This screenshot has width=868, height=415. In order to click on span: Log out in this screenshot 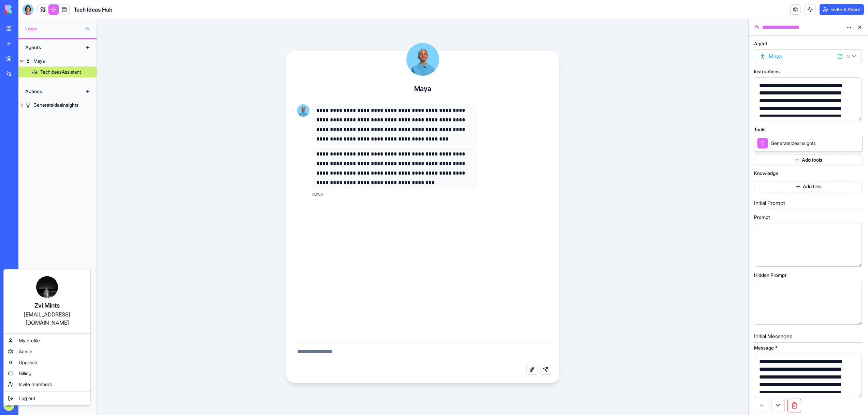, I will do `click(27, 398)`.